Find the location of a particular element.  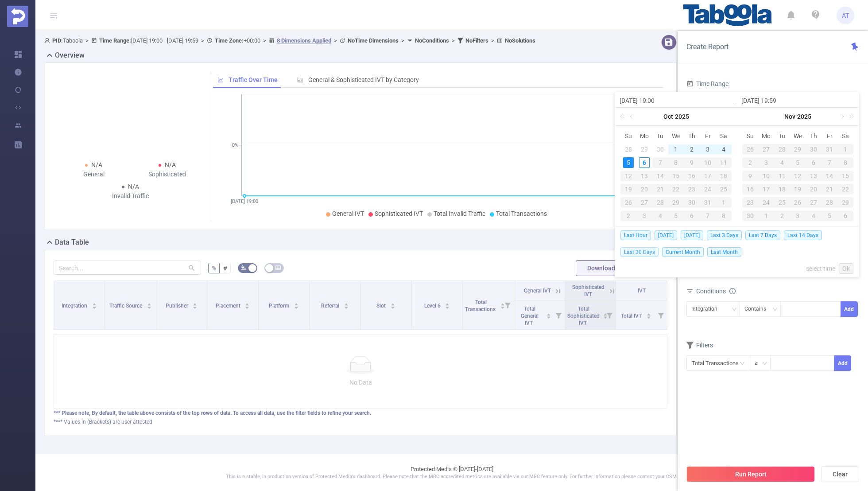

td: October 31, 2025 is located at coordinates (830, 149).